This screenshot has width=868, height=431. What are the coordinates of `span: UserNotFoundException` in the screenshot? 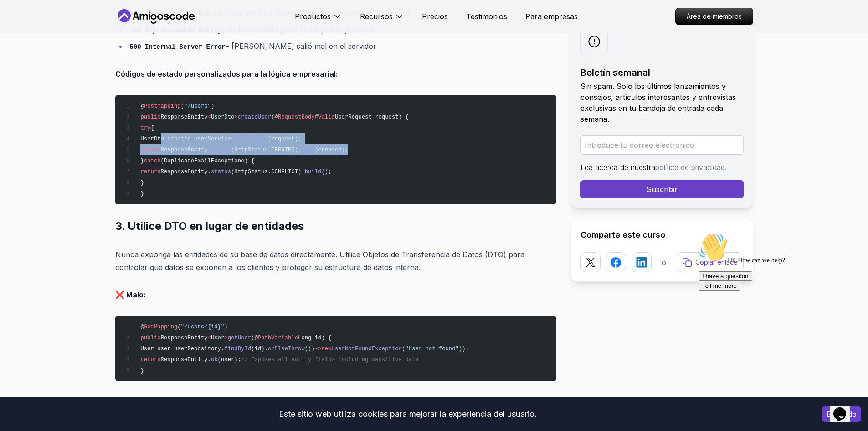 It's located at (367, 349).